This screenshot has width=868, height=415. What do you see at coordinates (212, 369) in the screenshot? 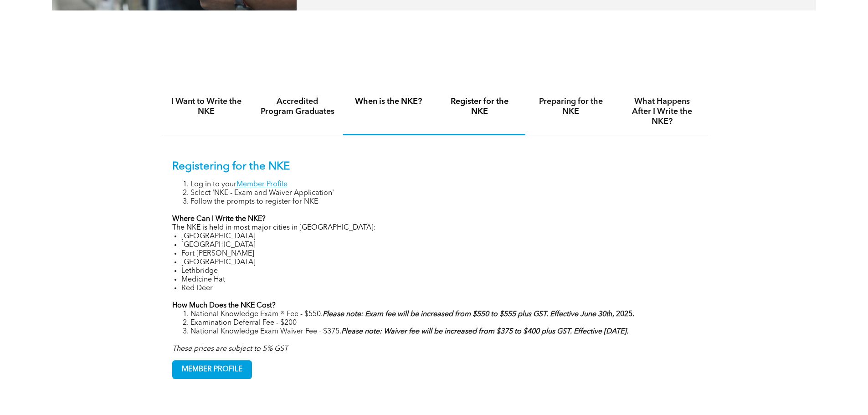
I see `span: MEMBER PROFILE` at bounding box center [212, 369].